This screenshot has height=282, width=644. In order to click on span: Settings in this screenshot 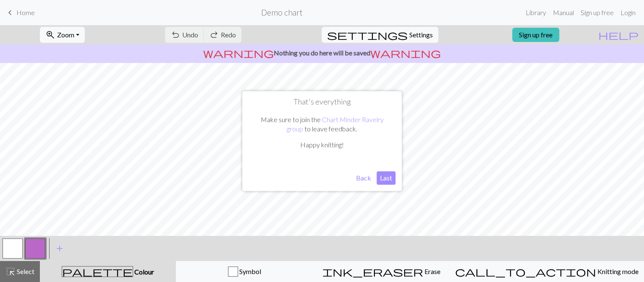, I will do `click(421, 35)`.